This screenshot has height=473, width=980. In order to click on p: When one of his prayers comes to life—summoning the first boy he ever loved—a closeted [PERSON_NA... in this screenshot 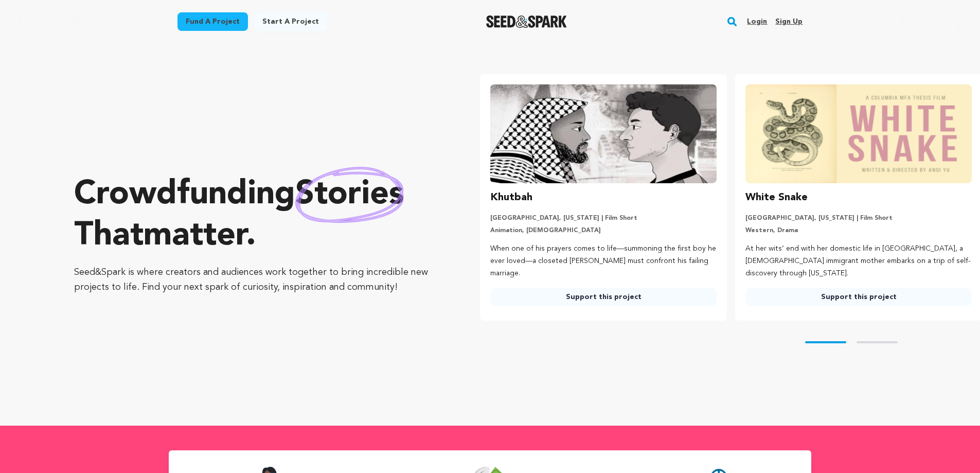, I will do `click(604, 261)`.